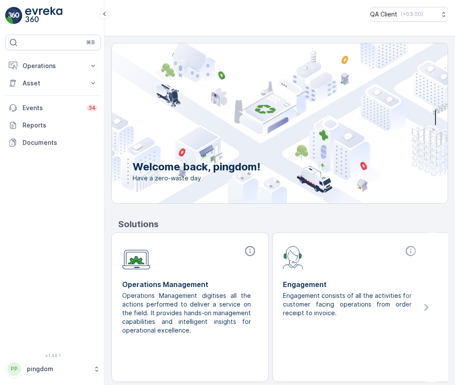  I want to click on img: logo, so click(14, 16).